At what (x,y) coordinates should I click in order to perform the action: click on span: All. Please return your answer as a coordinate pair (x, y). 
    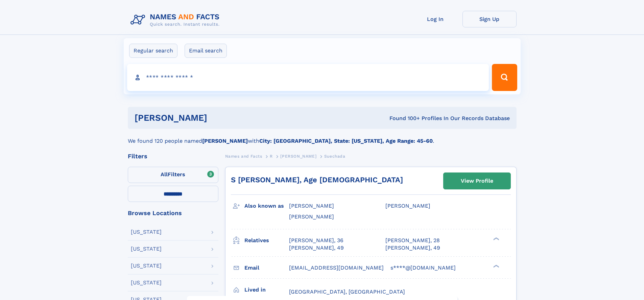
    Looking at the image, I should click on (164, 174).